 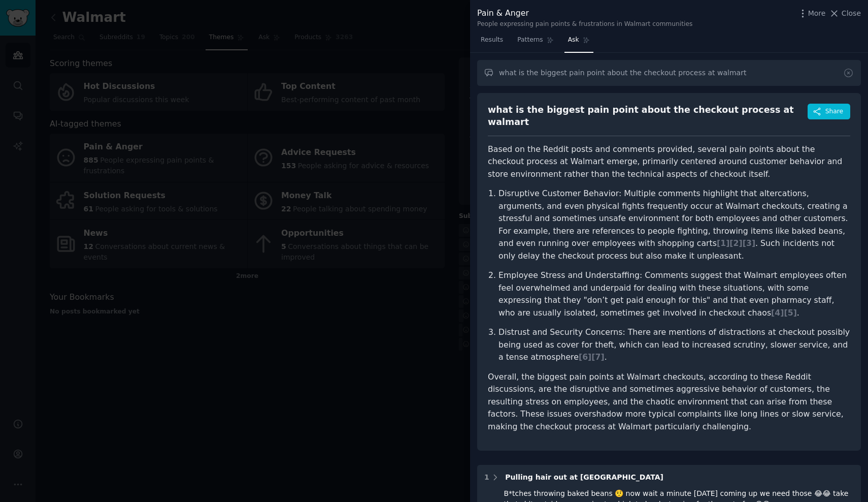 What do you see at coordinates (535, 42) in the screenshot?
I see `a: Patterns` at bounding box center [535, 42].